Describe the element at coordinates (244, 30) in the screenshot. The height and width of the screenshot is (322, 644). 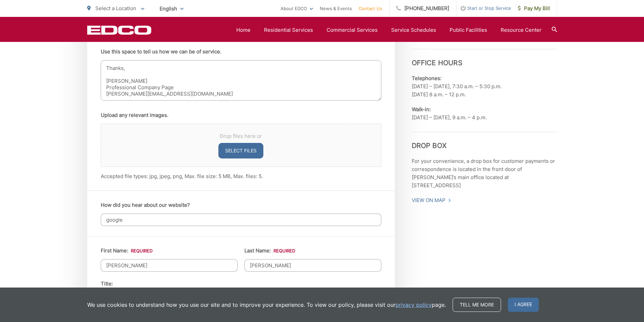
I see `a: Home` at that location.